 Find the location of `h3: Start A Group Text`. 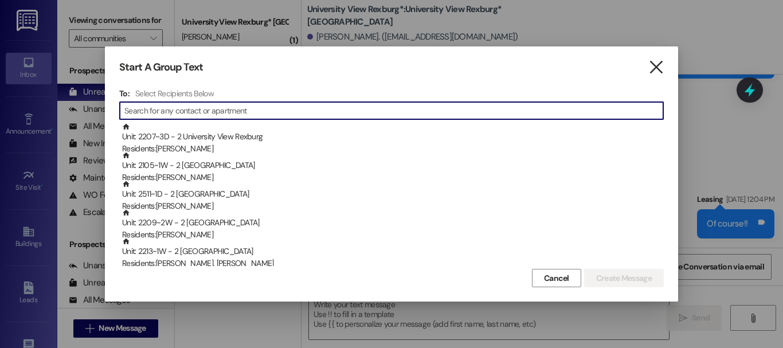

h3: Start A Group Text is located at coordinates (161, 67).